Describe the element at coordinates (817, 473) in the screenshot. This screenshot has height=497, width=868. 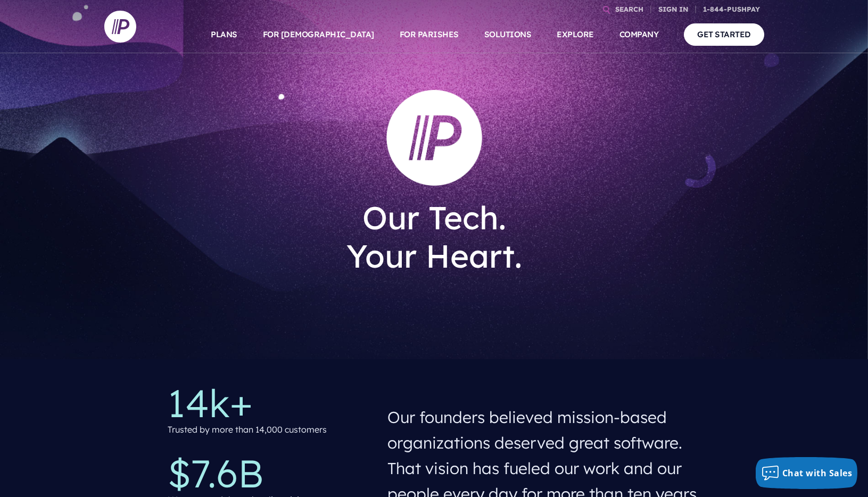
I see `span: Chat with Sales` at that location.